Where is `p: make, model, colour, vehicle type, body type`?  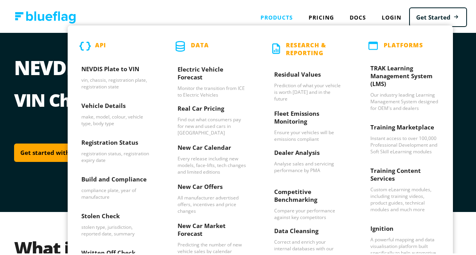
p: make, model, colour, vehicle type, body type is located at coordinates (116, 118).